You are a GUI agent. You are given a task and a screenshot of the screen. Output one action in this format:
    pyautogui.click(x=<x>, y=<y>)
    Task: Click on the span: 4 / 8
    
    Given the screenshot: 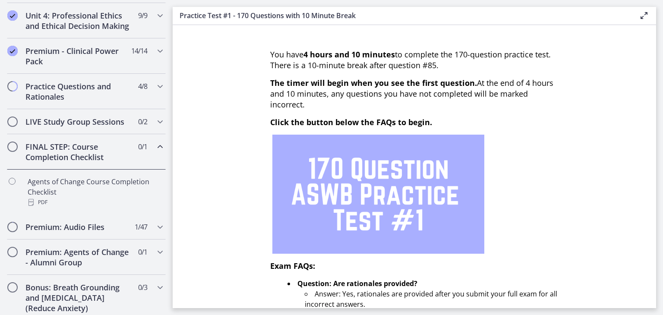 What is the action you would take?
    pyautogui.click(x=142, y=86)
    